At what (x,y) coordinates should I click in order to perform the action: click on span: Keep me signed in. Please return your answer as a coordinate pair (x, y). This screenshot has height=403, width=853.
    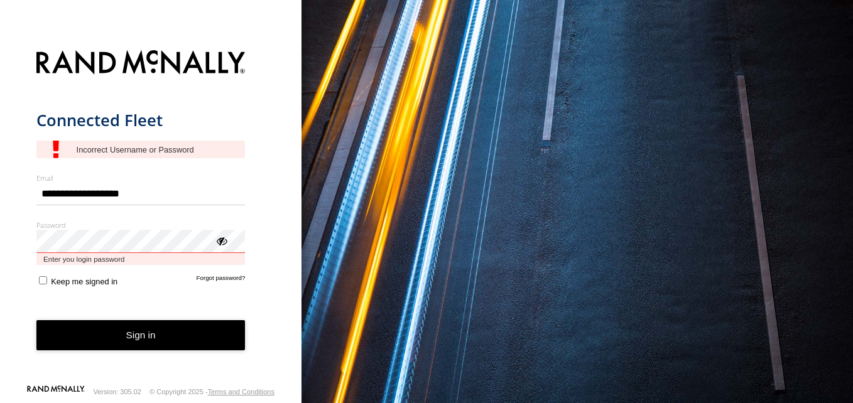
    Looking at the image, I should click on (84, 281).